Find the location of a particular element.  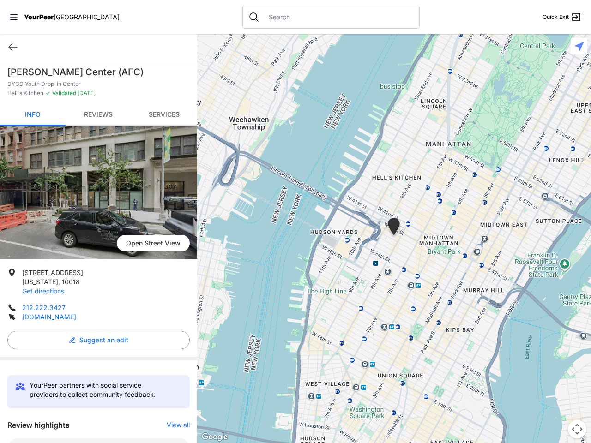

span: Quick Exit is located at coordinates (555, 17).